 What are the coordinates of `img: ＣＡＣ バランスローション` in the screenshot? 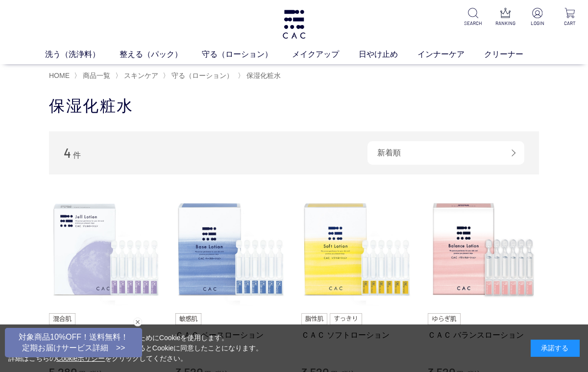 It's located at (484, 250).